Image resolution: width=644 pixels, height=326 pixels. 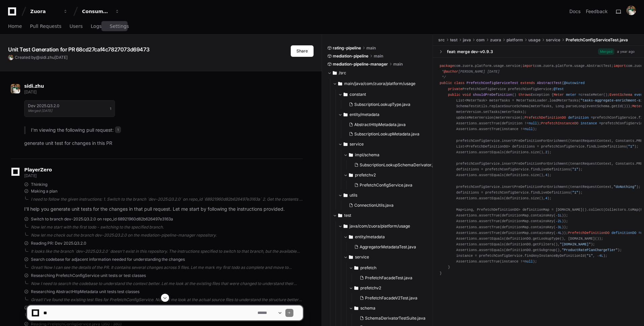 I want to click on span: entity/metadata, so click(x=370, y=237).